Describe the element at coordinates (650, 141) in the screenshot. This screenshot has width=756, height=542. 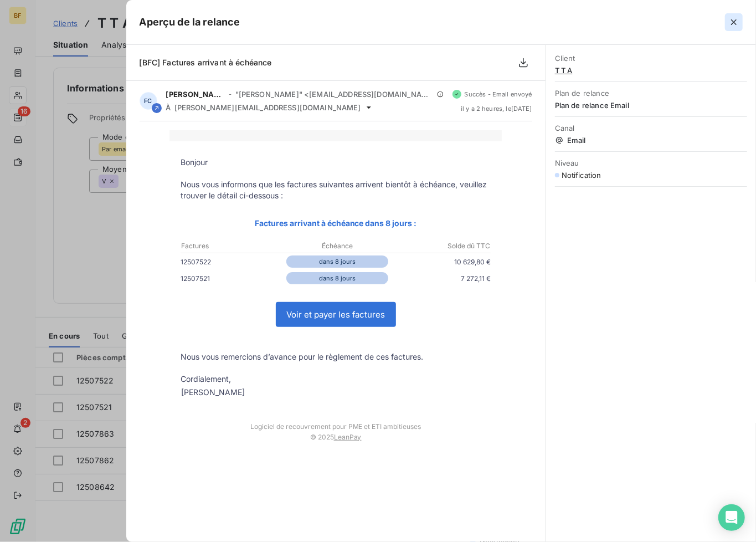
I see `span: Email` at that location.